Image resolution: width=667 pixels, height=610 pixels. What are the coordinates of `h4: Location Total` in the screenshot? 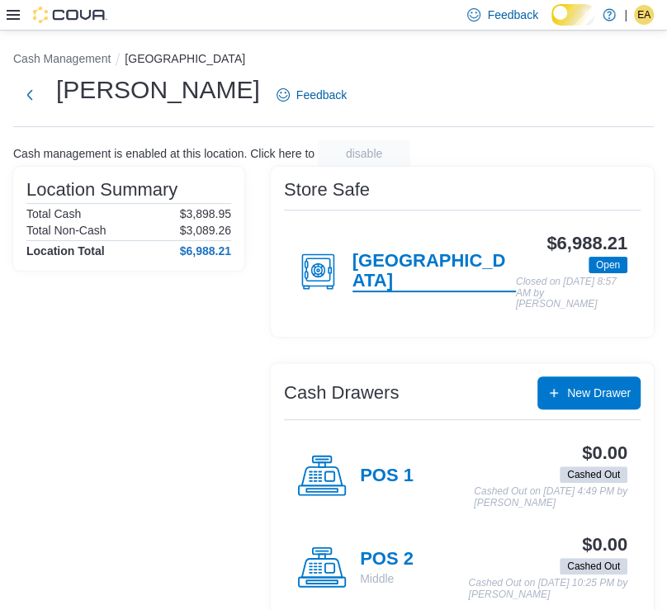 It's located at (65, 251).